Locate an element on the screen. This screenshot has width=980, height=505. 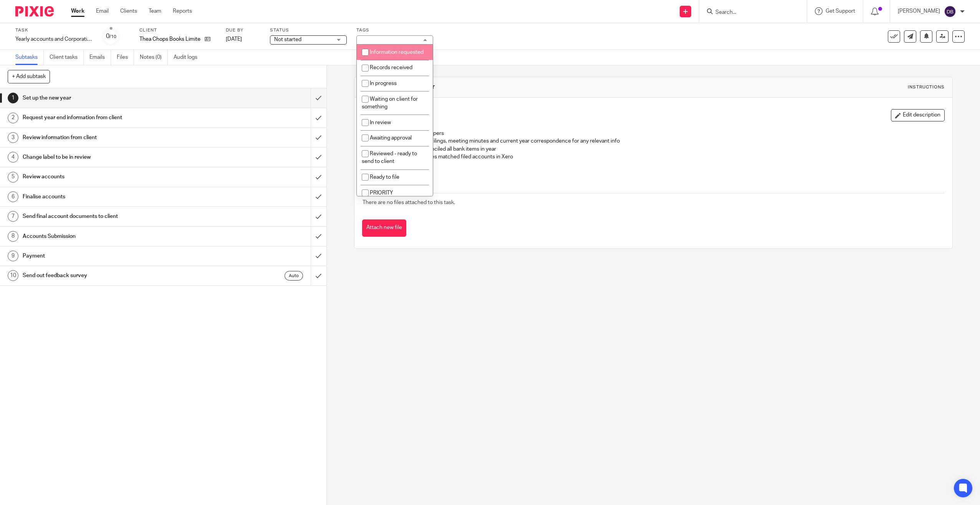
a: Subtasks is located at coordinates (30, 57).